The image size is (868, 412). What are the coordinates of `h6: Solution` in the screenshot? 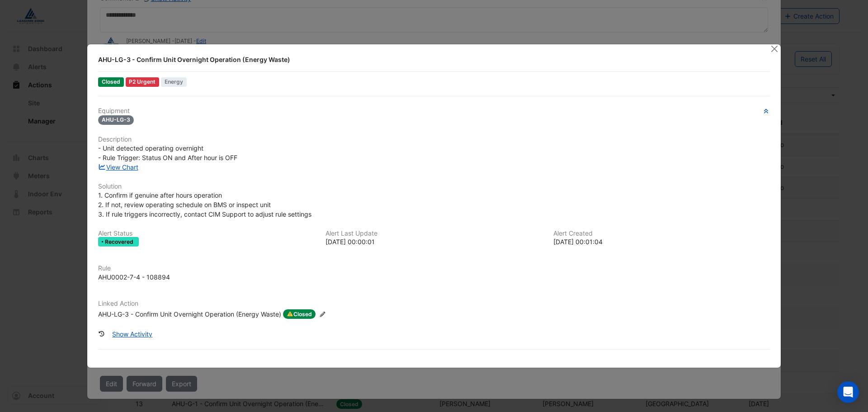 It's located at (434, 186).